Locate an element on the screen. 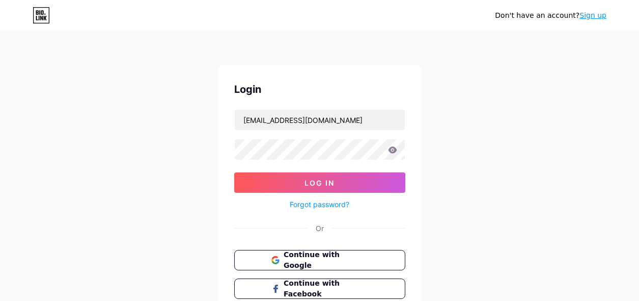 The height and width of the screenshot is (301, 639). a: Continue with Google is located at coordinates (320, 260).